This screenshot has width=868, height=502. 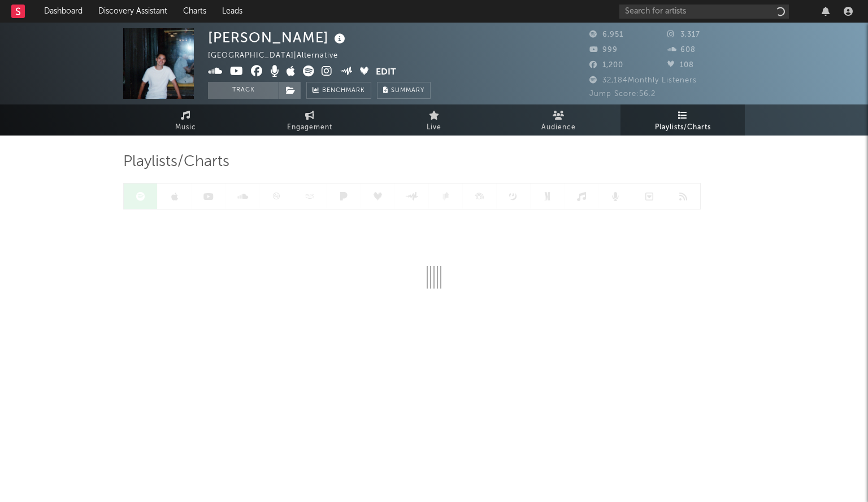 What do you see at coordinates (680, 65) in the screenshot?
I see `span: 108` at bounding box center [680, 65].